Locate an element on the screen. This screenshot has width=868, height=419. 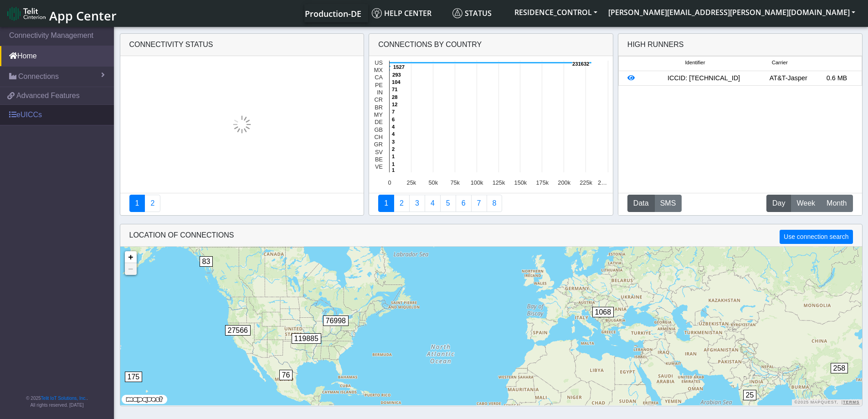
span: 175 is located at coordinates (133, 377).